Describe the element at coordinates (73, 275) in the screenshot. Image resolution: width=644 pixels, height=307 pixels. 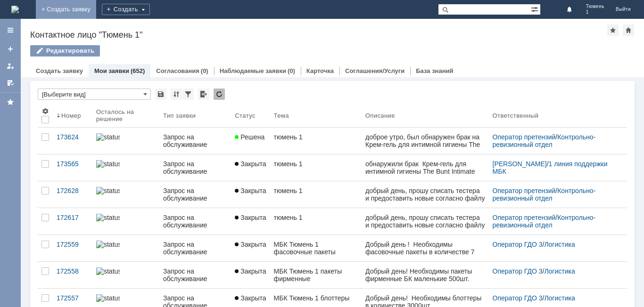
I see `a: 172558` at that location.